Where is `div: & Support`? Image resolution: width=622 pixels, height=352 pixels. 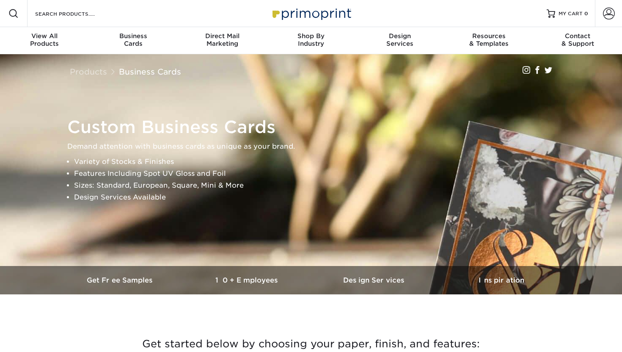 div: & Support is located at coordinates (577, 40).